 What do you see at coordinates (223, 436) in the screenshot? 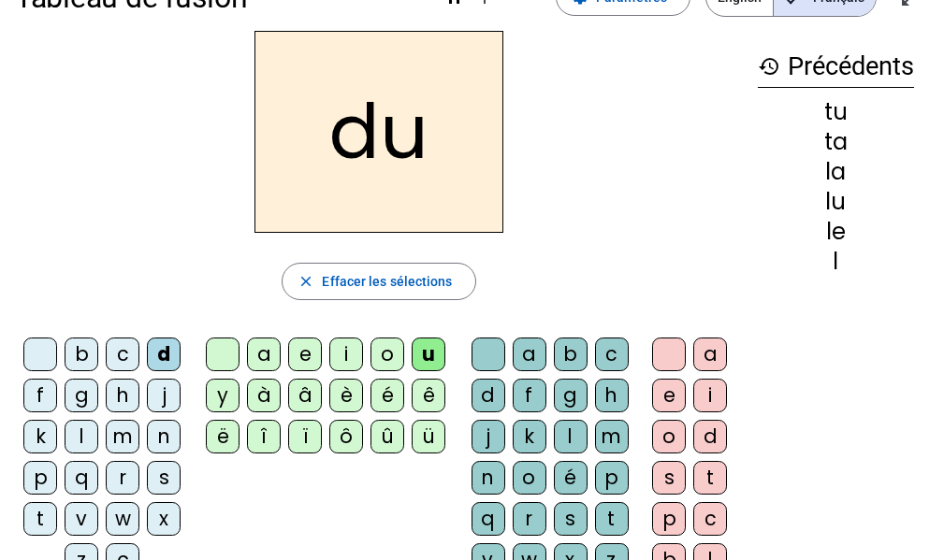
I see `div: ë` at bounding box center [223, 436].